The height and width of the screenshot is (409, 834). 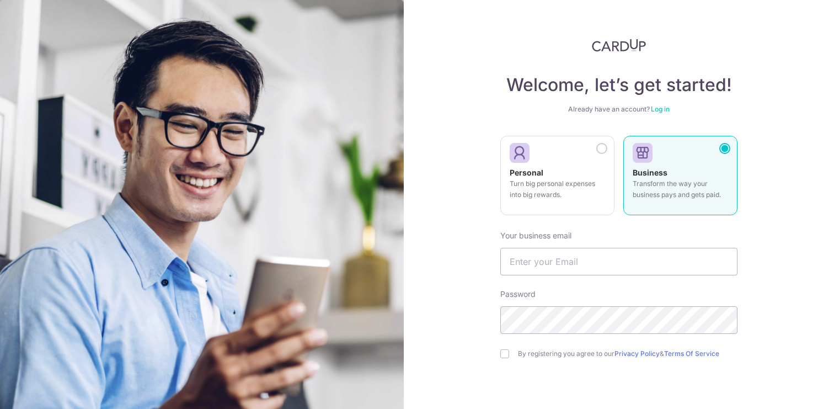 I want to click on a: Privacy Policy, so click(x=637, y=353).